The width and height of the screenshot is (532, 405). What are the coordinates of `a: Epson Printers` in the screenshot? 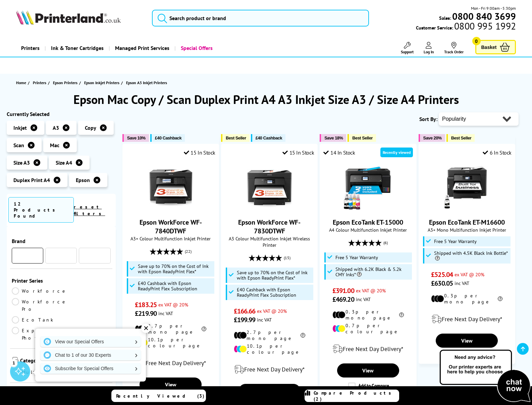 It's located at (66, 82).